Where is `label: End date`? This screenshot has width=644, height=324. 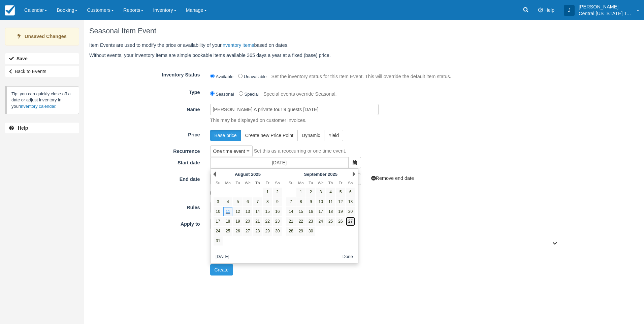
label: End date is located at coordinates (144, 178).